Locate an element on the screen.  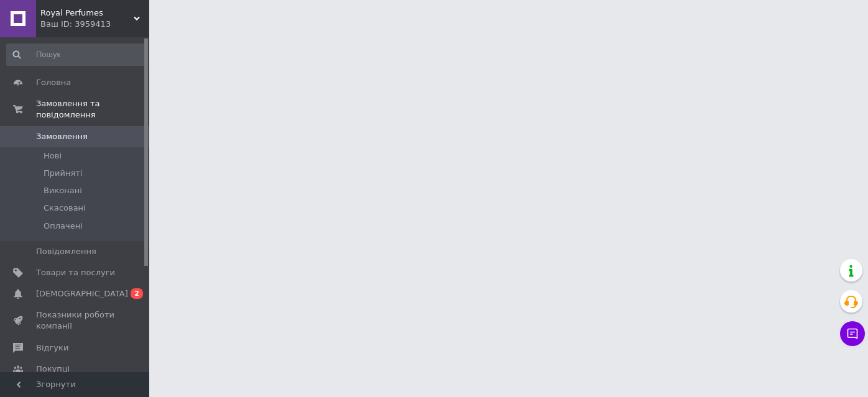
span: Нові is located at coordinates (52, 156).